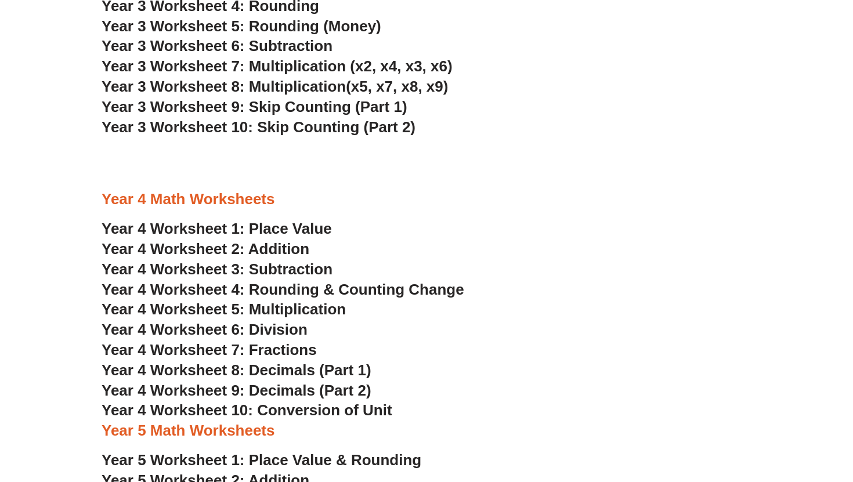 This screenshot has width=853, height=482. I want to click on a: Year 3 Worksheet 9: Skip Counting (Part 1), so click(254, 107).